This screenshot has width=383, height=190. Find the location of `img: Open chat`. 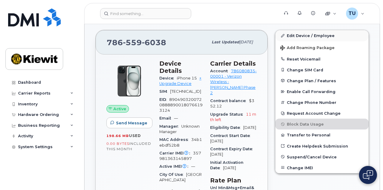

img: Open chat is located at coordinates (368, 175).